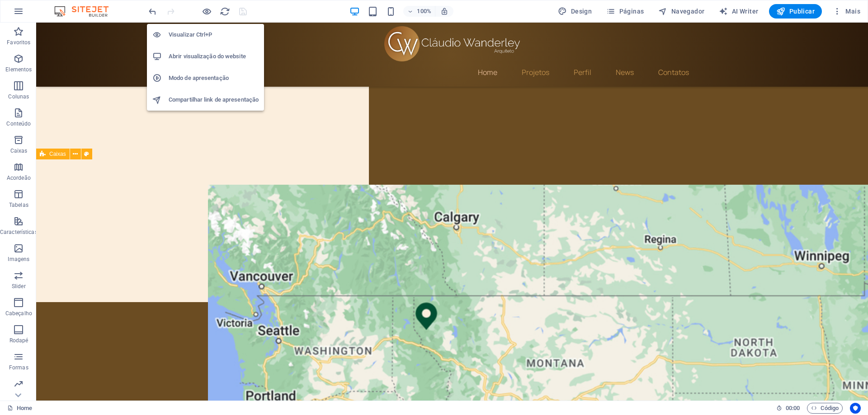 This screenshot has width=868, height=415. I want to click on button: Mais, so click(847, 11).